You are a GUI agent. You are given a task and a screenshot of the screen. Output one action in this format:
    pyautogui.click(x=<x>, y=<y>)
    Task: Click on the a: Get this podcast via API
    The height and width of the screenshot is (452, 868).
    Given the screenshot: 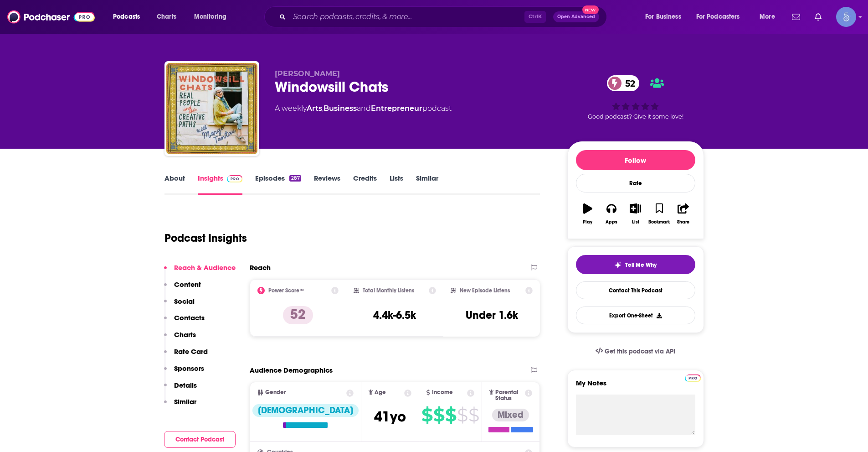 What is the action you would take?
    pyautogui.click(x=636, y=351)
    